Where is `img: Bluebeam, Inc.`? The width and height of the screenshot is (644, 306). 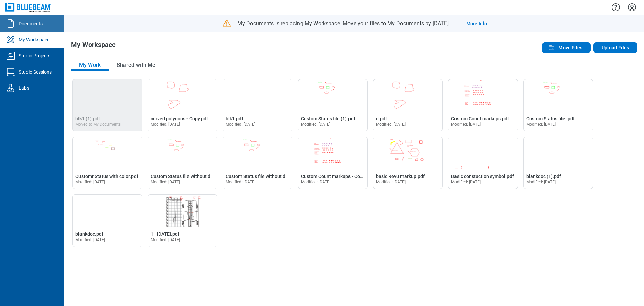 img: Bluebeam, Inc. is located at coordinates (28, 8).